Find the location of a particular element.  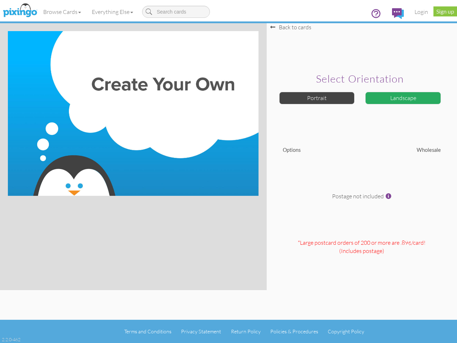

div: 2.2.0-462 is located at coordinates (11, 339).